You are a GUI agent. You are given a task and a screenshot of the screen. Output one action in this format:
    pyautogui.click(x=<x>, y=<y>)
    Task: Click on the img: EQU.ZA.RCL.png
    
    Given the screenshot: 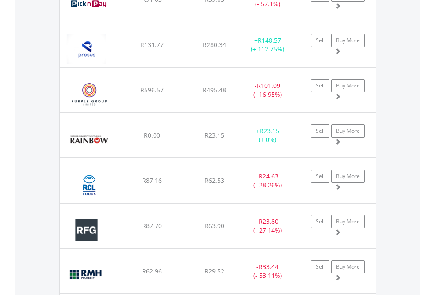 What is the action you would take?
    pyautogui.click(x=89, y=185)
    